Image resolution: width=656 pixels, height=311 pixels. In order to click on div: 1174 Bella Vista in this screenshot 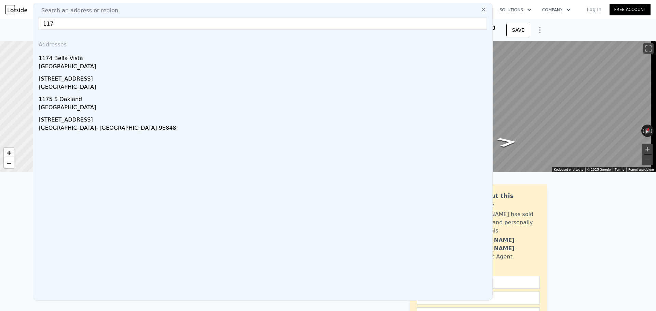, I will do `click(264, 57)`.